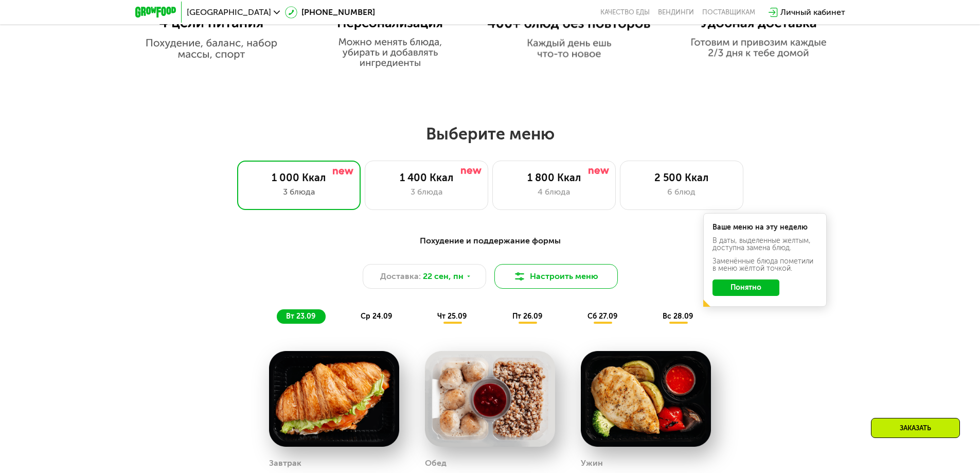  I want to click on button: Понятно, so click(746, 288).